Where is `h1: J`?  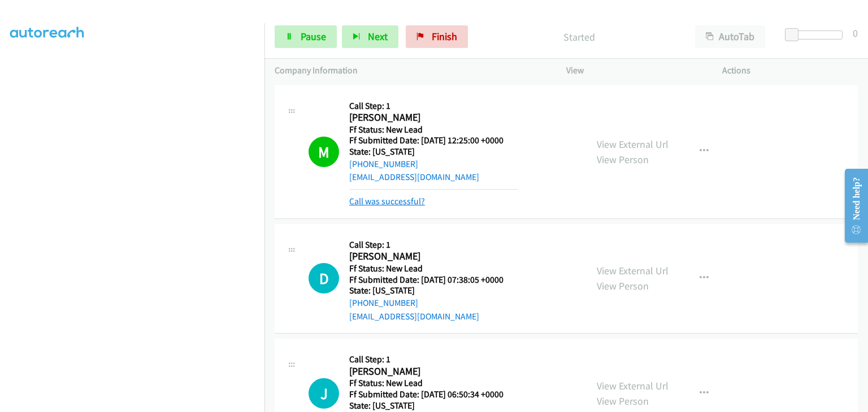
h1: J is located at coordinates (323, 393).